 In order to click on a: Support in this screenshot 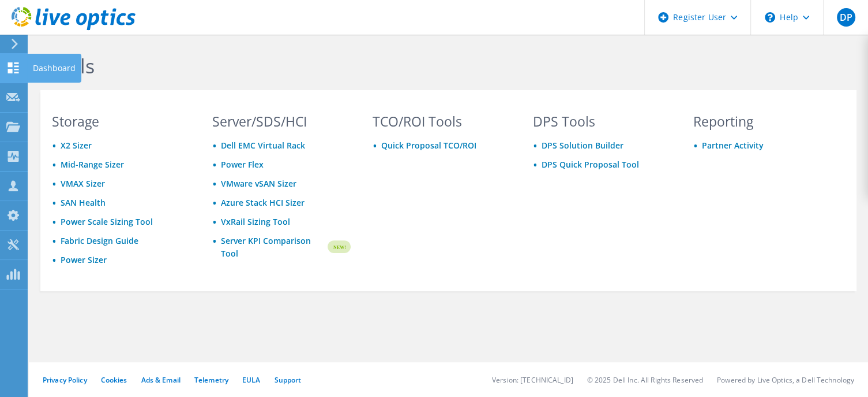, I will do `click(287, 380)`.